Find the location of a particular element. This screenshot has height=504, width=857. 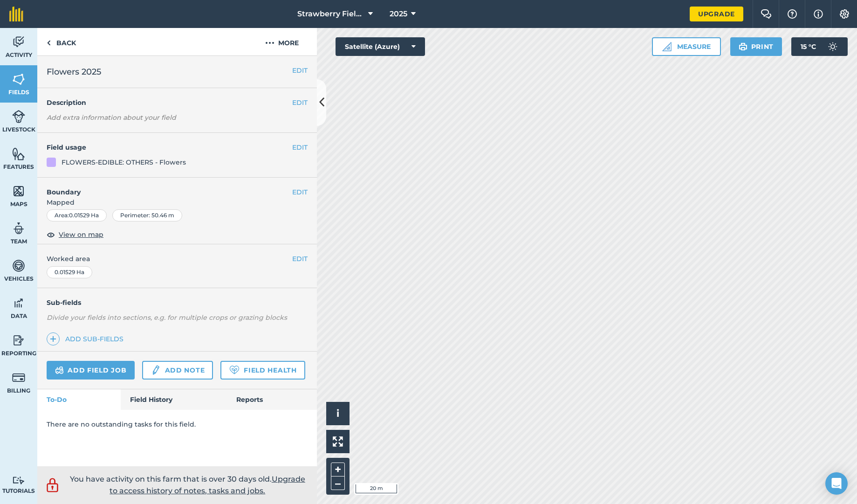

div: Perimeter : 50.46 m is located at coordinates (147, 215).